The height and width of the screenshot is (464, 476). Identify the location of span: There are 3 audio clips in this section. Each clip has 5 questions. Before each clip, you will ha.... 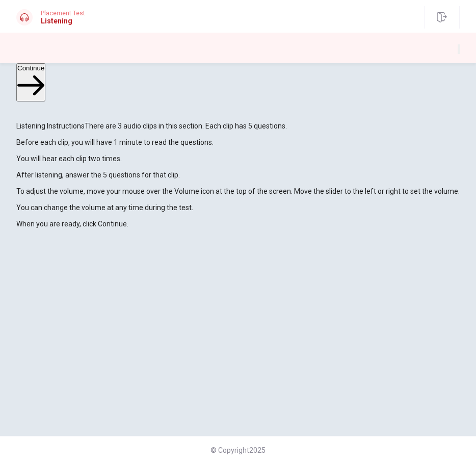
(238, 175).